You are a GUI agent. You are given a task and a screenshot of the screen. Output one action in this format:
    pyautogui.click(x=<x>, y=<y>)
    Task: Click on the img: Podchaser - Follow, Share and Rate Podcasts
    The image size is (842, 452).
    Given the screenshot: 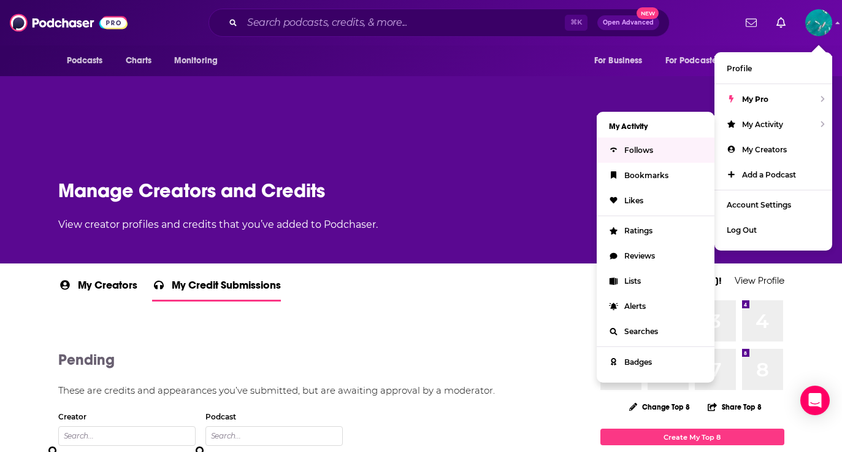 What is the action you would take?
    pyautogui.click(x=69, y=23)
    